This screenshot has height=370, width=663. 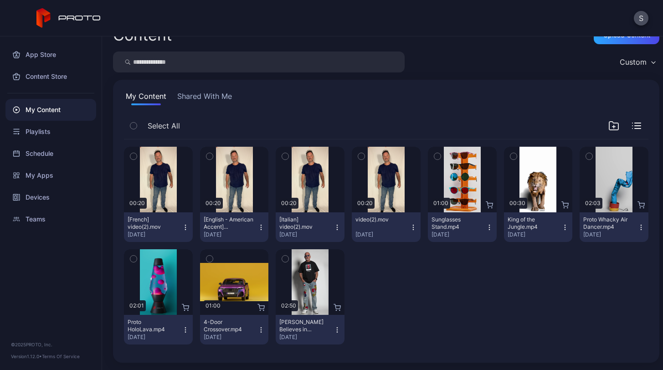 I want to click on div: Proto Whacky Air Dancer.mp4, so click(x=608, y=223).